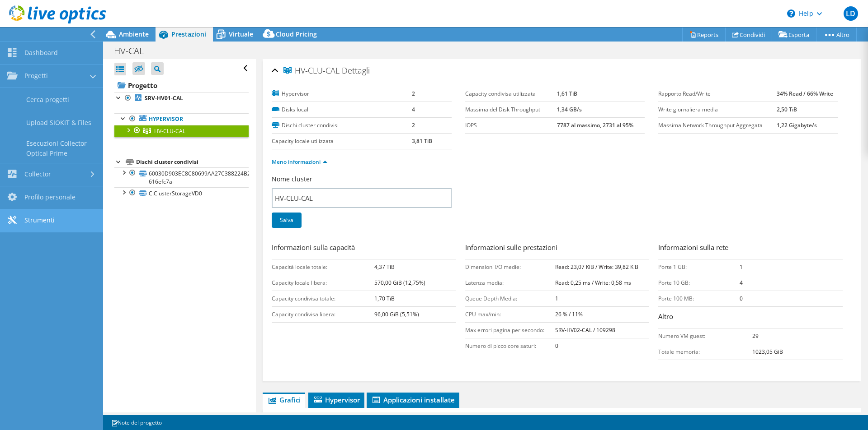 Image resolution: width=868 pixels, height=430 pixels. I want to click on td: Porte 10 GB:, so click(699, 283).